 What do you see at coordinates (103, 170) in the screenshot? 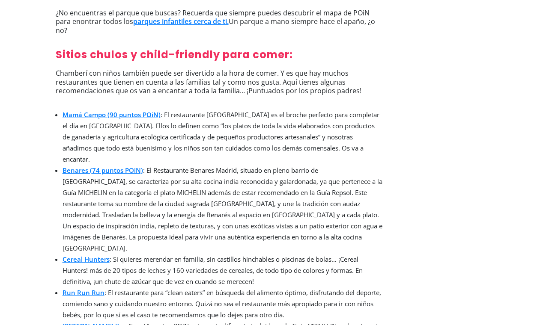
I see `a: Benares (74 puntos POiN)` at bounding box center [103, 170].